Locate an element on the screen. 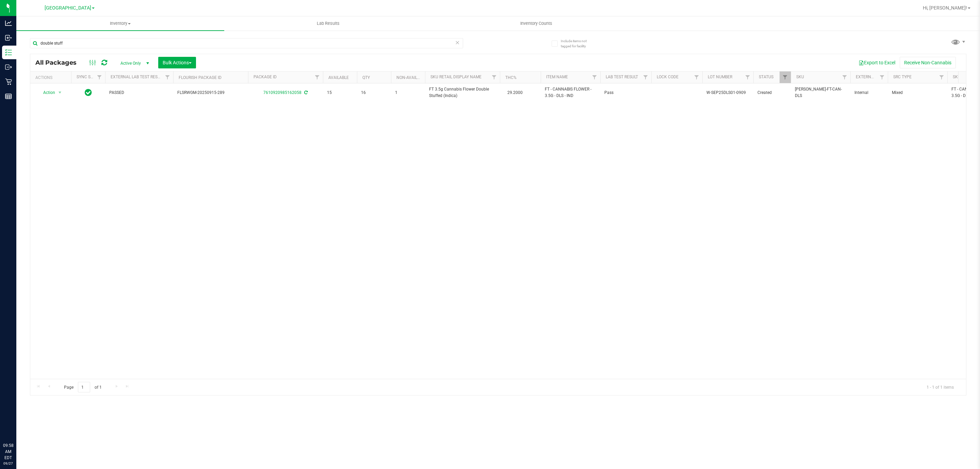  inline-svg: Outbound is located at coordinates (9, 67).